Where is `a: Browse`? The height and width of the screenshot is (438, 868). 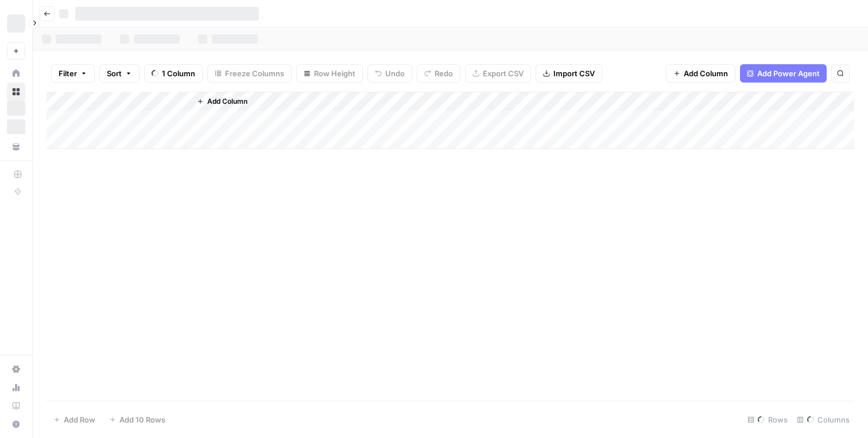 a: Browse is located at coordinates (16, 92).